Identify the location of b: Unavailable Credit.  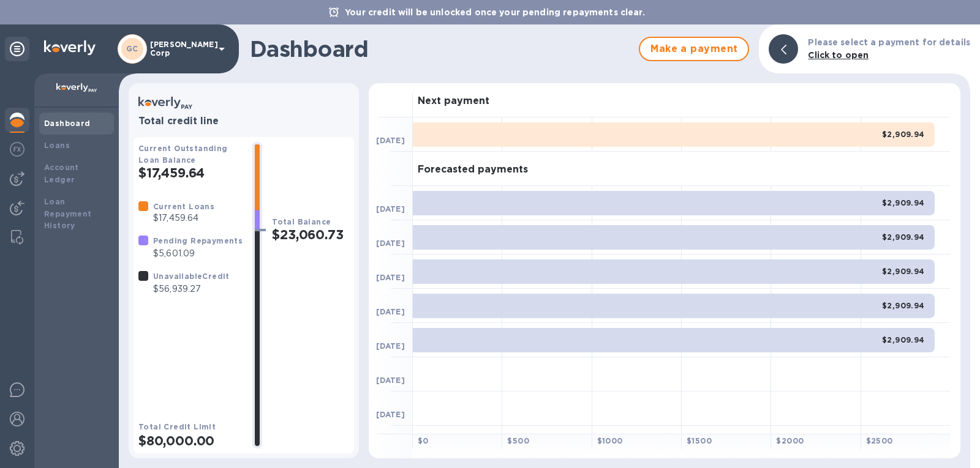
(191, 276).